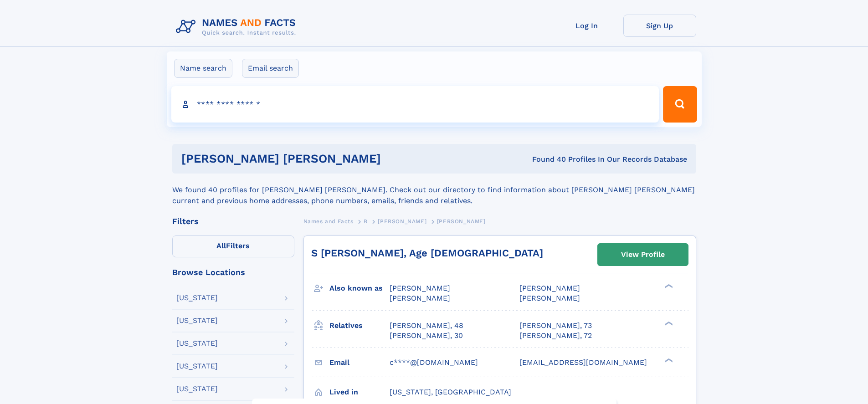  What do you see at coordinates (329, 221) in the screenshot?
I see `a: Names and Facts` at bounding box center [329, 221].